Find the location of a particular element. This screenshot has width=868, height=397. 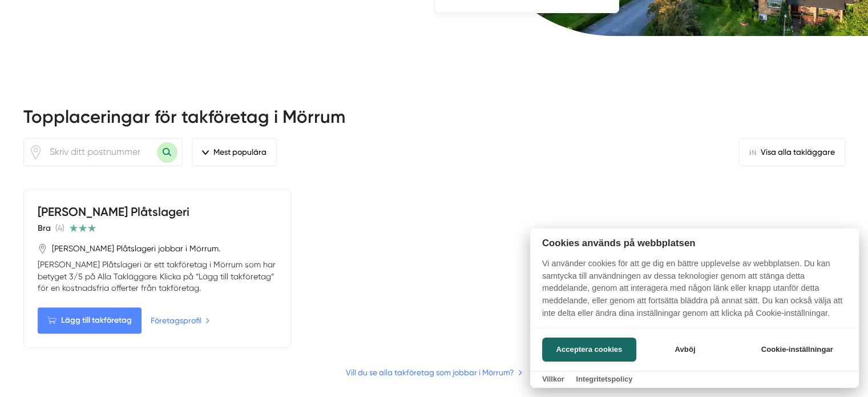

a: Villkor is located at coordinates (553, 379).